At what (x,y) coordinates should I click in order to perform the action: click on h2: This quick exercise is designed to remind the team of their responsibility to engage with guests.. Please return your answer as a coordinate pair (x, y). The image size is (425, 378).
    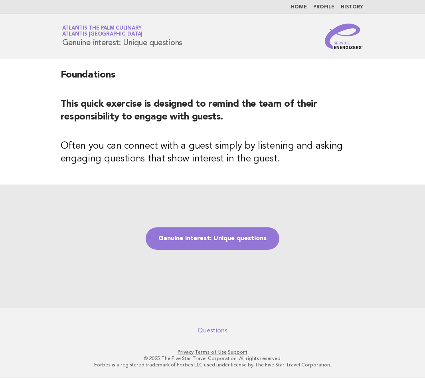
    Looking at the image, I should click on (213, 114).